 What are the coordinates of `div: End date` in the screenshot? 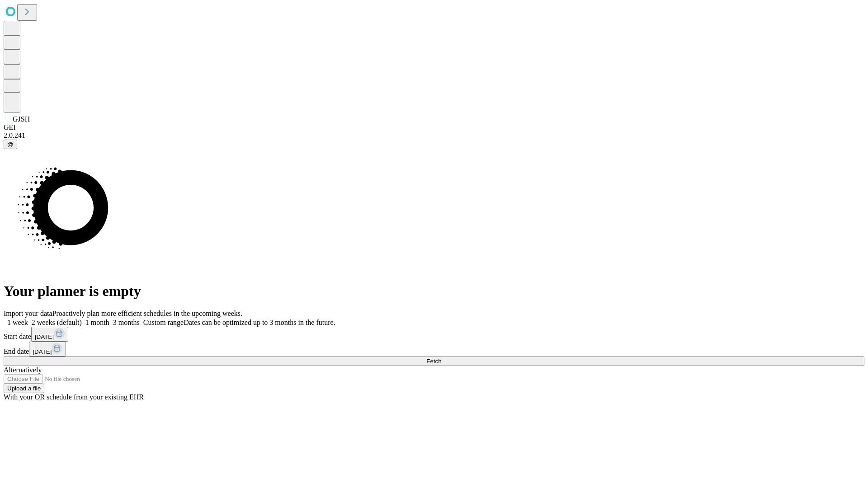 It's located at (434, 349).